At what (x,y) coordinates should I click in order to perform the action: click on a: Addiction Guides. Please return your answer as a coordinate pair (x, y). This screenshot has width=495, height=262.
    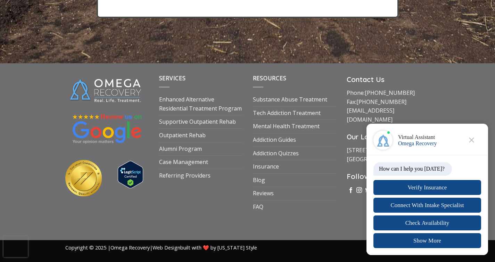
    Looking at the image, I should click on (274, 140).